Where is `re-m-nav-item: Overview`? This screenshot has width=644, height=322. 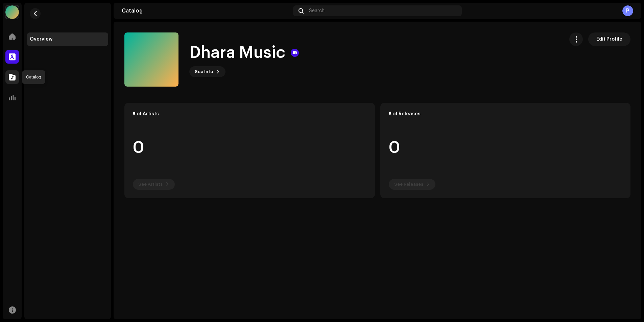
re-m-nav-item: Overview is located at coordinates (68, 39).